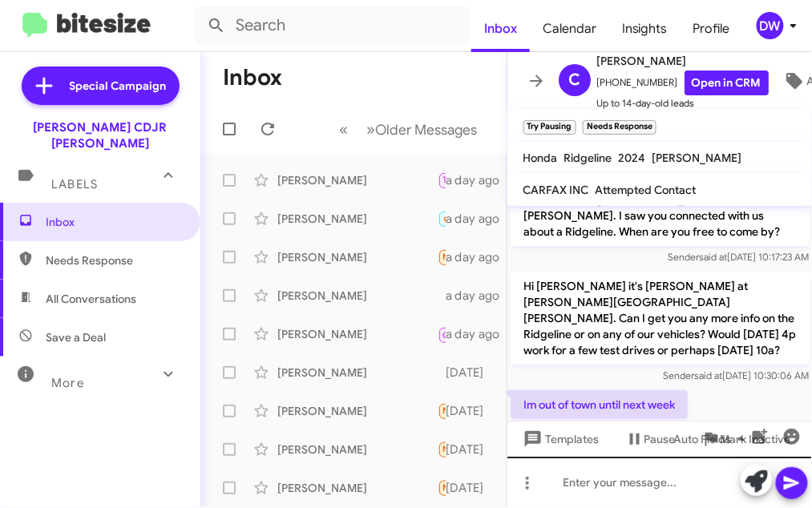 The image size is (812, 508). Describe the element at coordinates (442, 334) in the screenshot. I see `div: Inbound Call` at that location.